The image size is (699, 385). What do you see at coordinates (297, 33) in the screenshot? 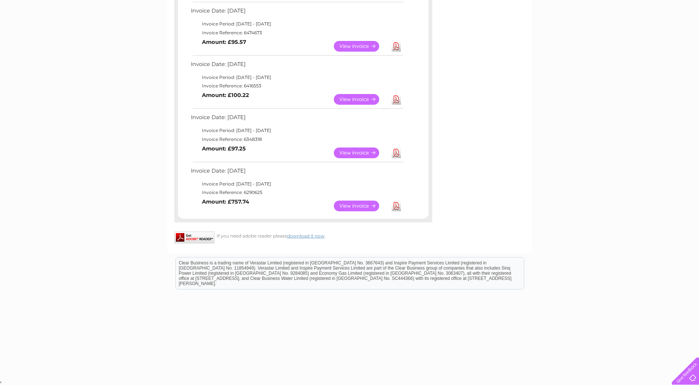
I see `td: Invoice Reference: 6474673` at bounding box center [297, 33].